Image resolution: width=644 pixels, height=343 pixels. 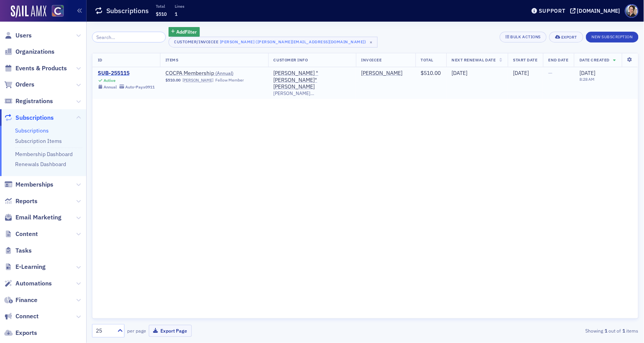 I want to click on a: Content, so click(x=21, y=234).